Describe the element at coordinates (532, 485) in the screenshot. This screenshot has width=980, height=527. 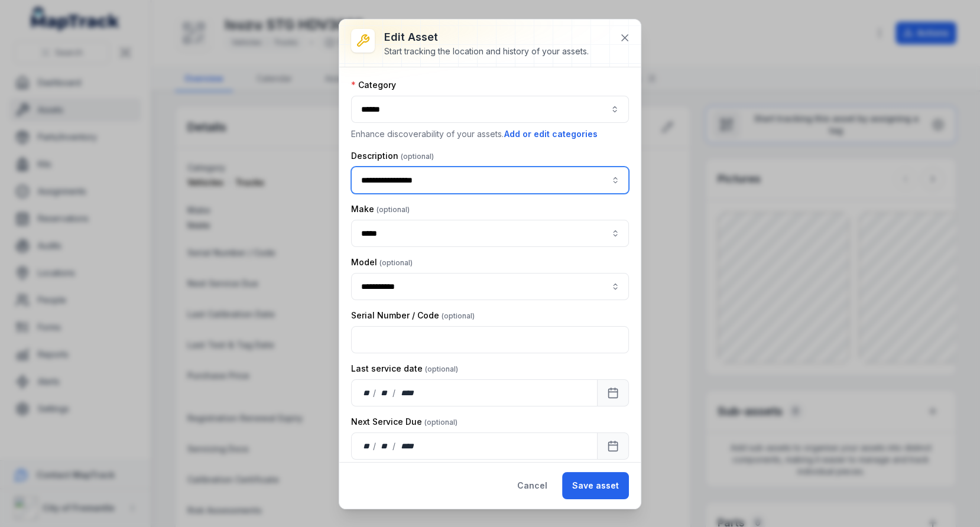
I see `button: Cancel` at that location.